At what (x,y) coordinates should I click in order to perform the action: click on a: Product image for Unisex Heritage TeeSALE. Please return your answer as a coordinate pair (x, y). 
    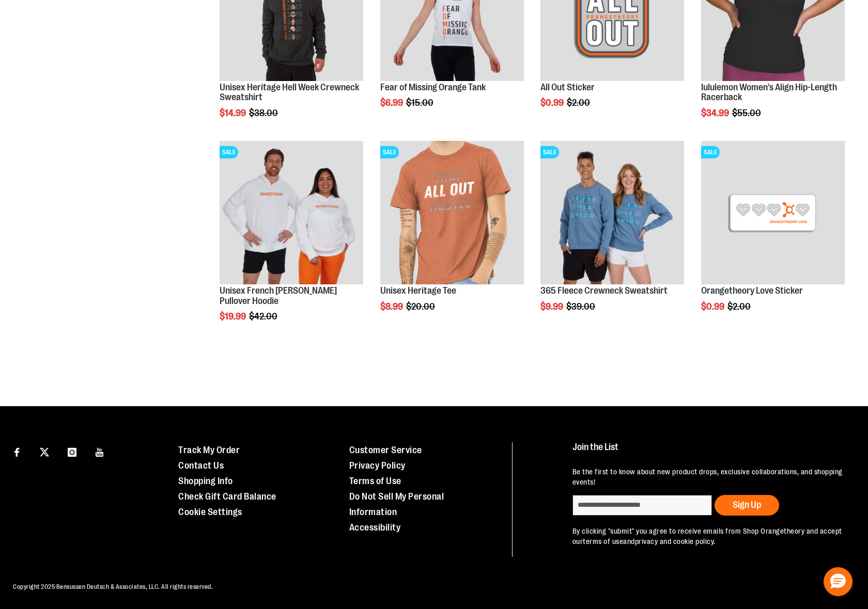
    Looking at the image, I should click on (452, 213).